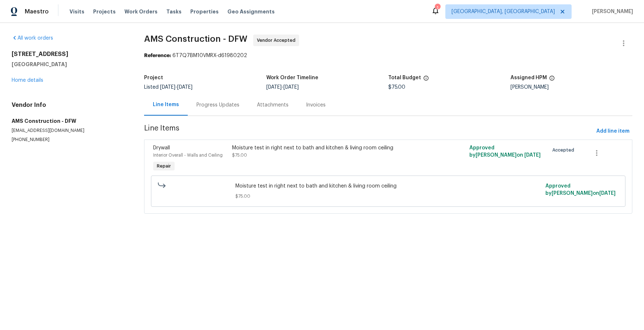  Describe the element at coordinates (188, 155) in the screenshot. I see `span: Interior Overall - Walls and Ceiling` at that location.